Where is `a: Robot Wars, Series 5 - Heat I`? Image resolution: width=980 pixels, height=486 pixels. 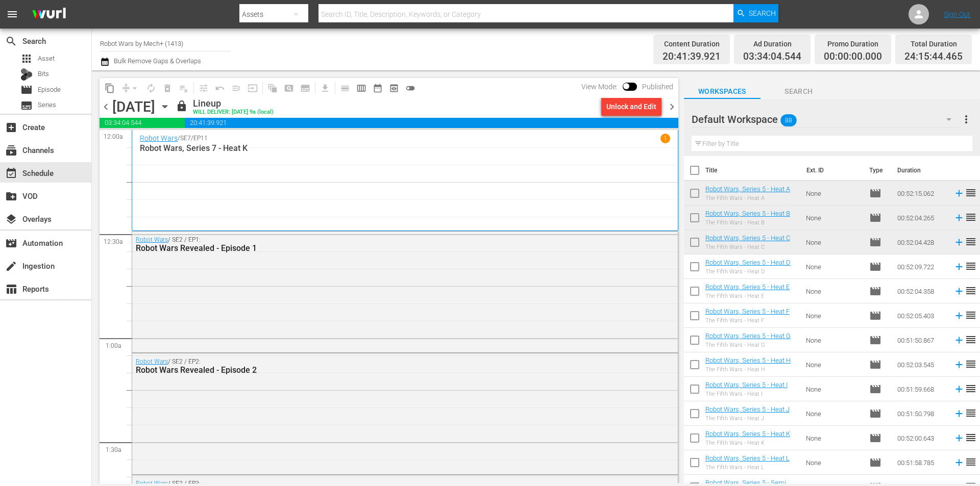
a: Robot Wars, Series 5 - Heat I is located at coordinates (746, 385).